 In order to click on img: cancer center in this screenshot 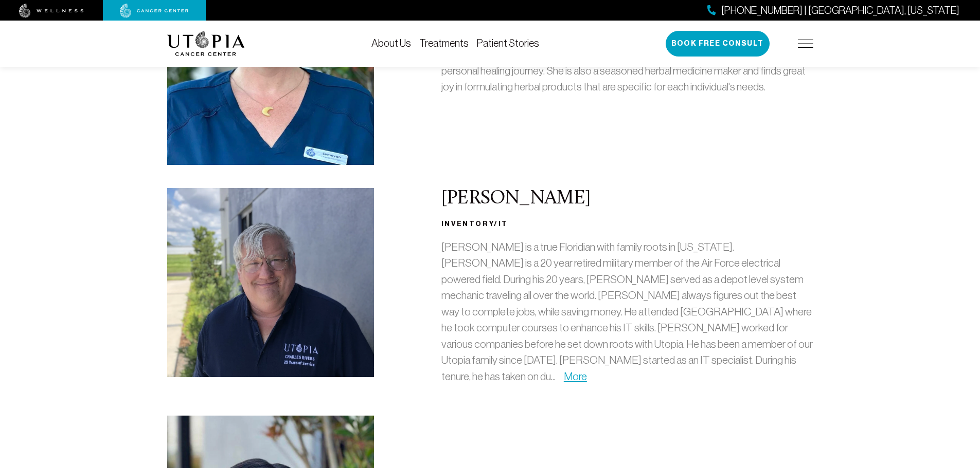, I will do `click(154, 11)`.